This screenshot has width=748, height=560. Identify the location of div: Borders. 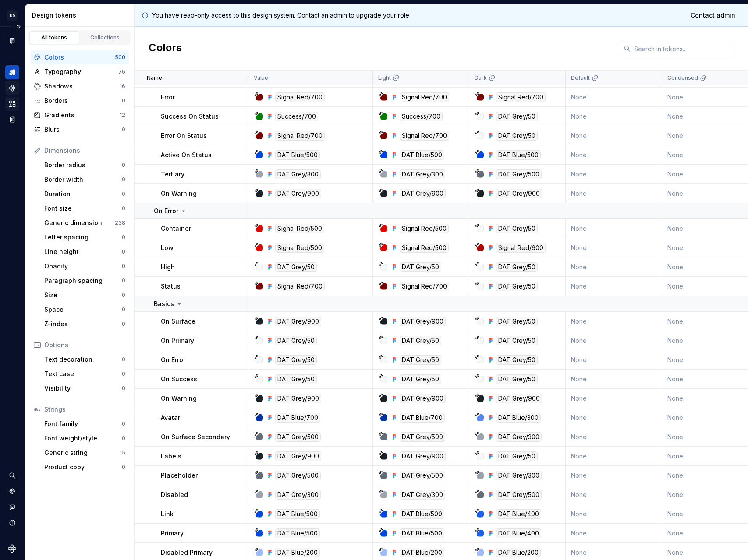
(83, 100).